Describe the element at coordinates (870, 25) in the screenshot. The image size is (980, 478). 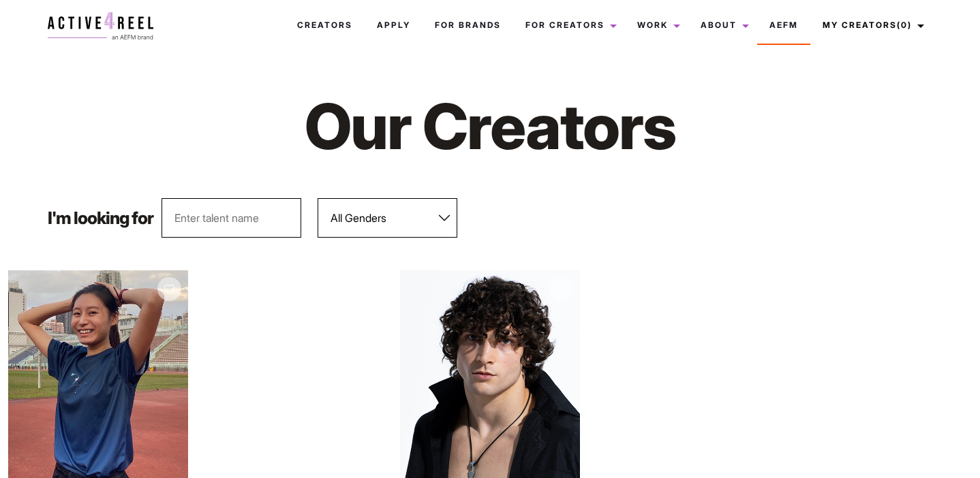
I see `a: My Creators(0)` at that location.